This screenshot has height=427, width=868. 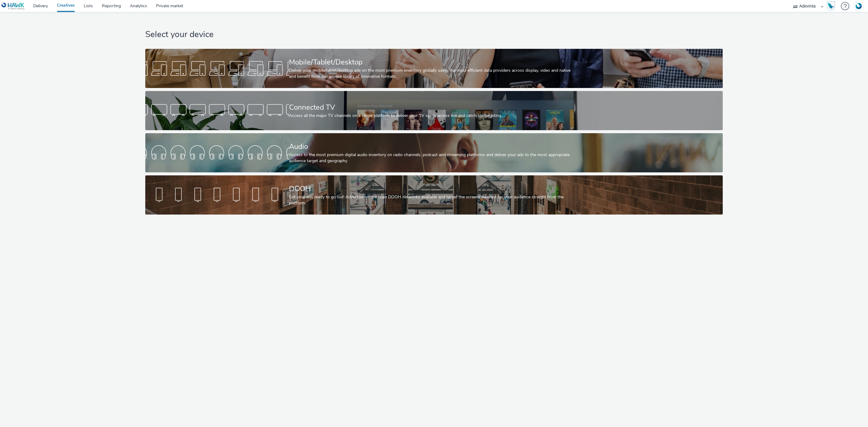 I want to click on div: DOOH, so click(x=433, y=188).